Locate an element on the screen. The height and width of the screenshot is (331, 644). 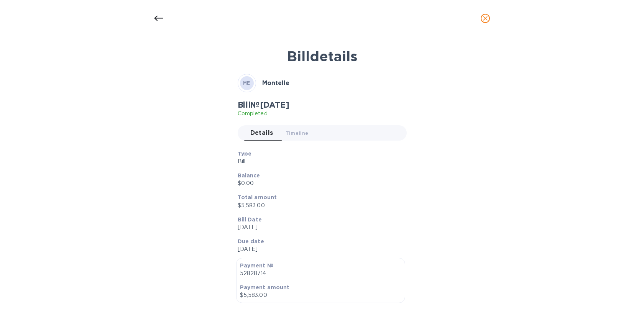
b: ME is located at coordinates (247, 83).